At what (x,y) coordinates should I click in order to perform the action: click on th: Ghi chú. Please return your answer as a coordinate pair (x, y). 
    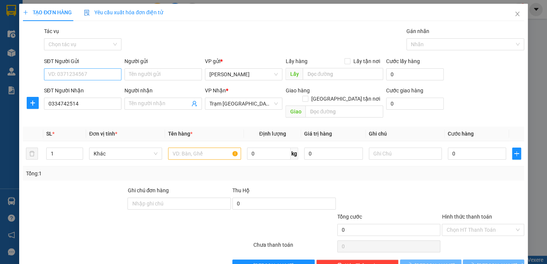
    Looking at the image, I should click on (405, 134).